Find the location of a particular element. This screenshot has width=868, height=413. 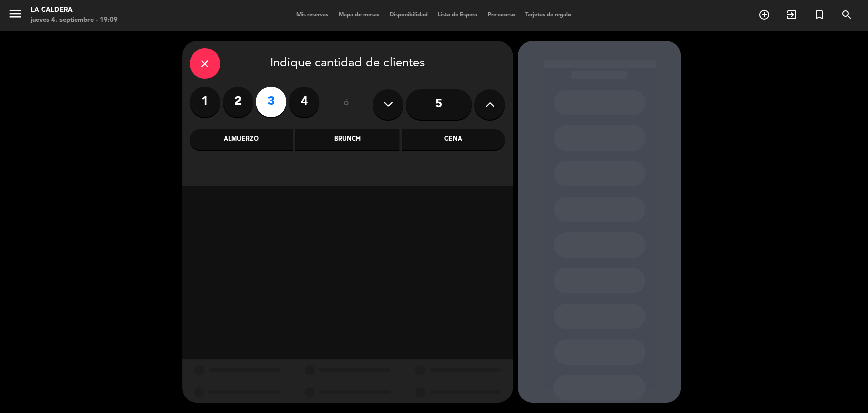

label: 2 is located at coordinates (238, 101).